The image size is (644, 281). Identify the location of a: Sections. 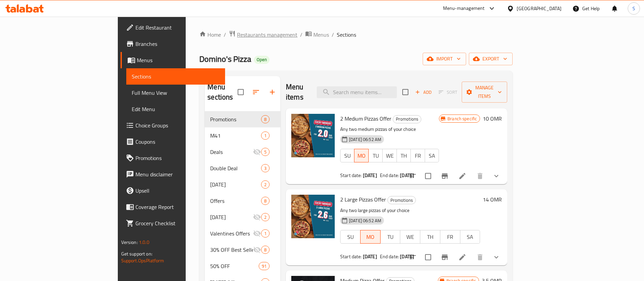
(176, 77).